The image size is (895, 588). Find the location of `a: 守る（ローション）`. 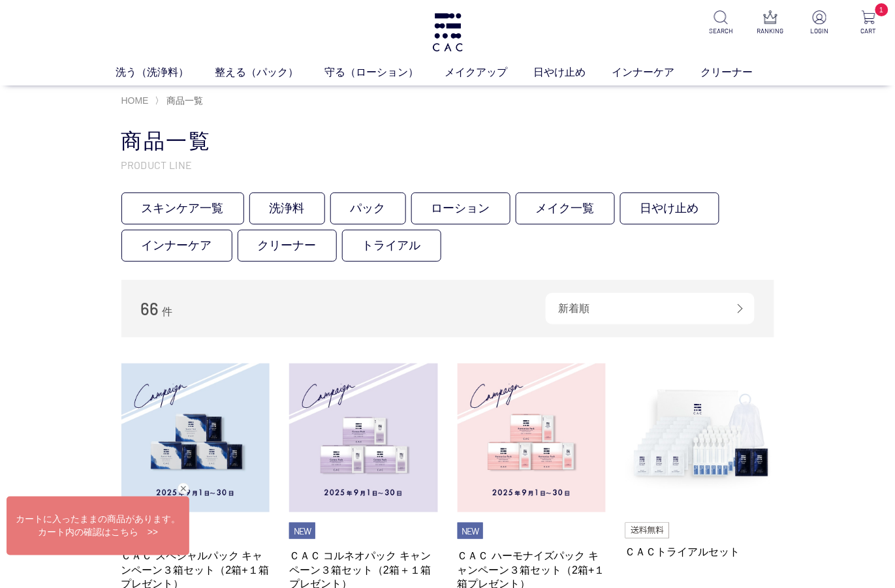

a: 守る（ローション） is located at coordinates (385, 72).